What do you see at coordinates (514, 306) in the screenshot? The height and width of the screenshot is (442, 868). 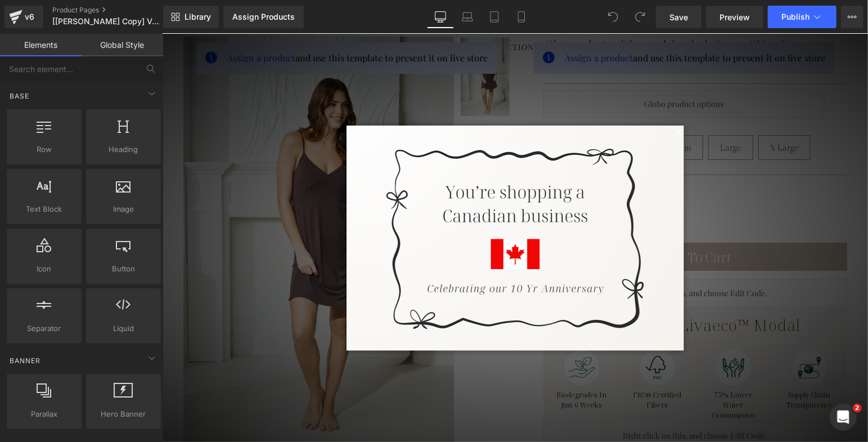 I see `a: Zotabox` at bounding box center [514, 306].